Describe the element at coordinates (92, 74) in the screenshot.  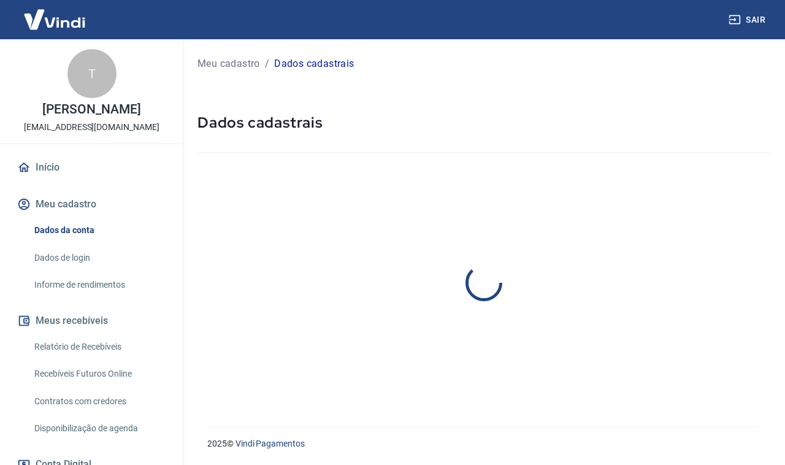
I see `div: T` at that location.